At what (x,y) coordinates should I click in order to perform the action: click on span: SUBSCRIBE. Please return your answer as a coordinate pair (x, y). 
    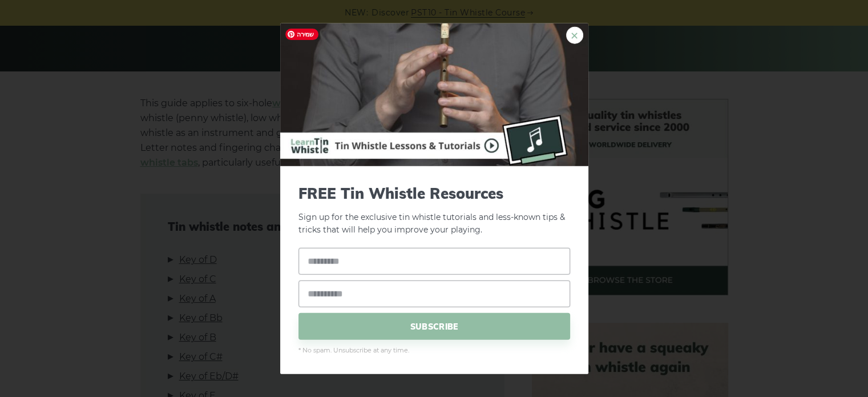
    Looking at the image, I should click on (434, 327).